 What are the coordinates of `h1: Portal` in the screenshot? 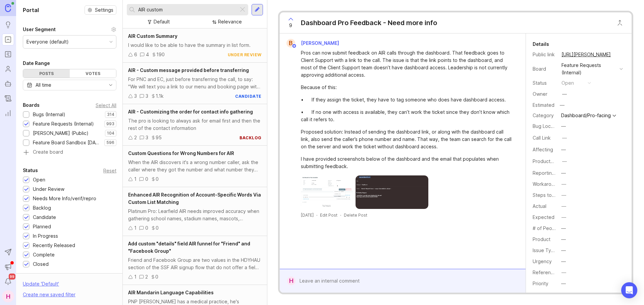 It's located at (31, 10).